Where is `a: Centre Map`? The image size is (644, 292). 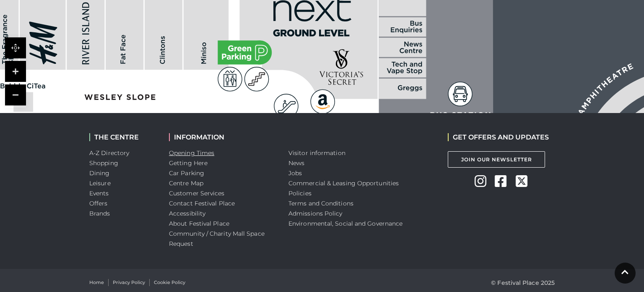
a: Centre Map is located at coordinates (186, 183).